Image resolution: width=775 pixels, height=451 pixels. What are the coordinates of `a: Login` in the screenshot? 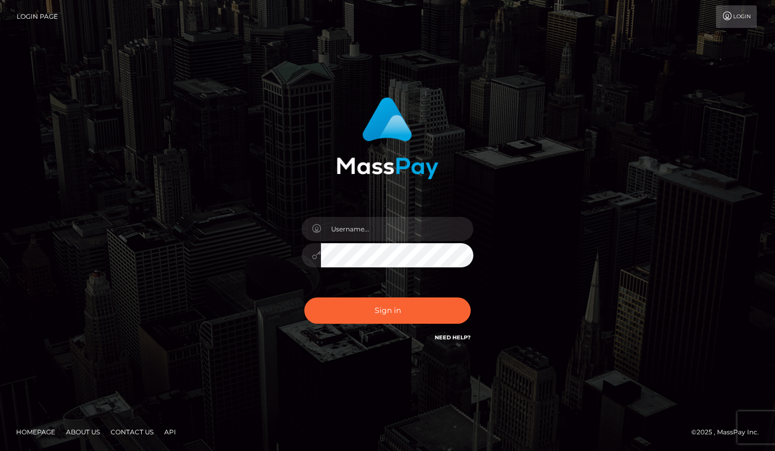 It's located at (737, 17).